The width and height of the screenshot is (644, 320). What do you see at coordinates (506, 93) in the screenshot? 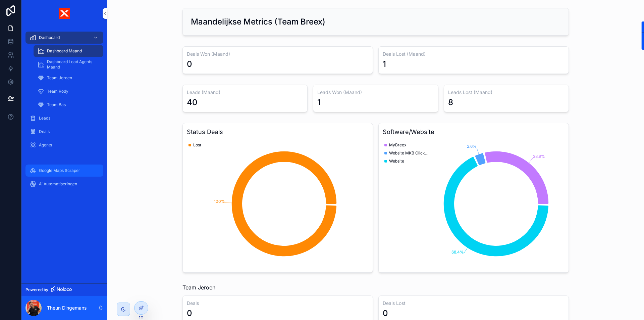
I see `h3: Leads Lost (Maand)` at bounding box center [506, 93].